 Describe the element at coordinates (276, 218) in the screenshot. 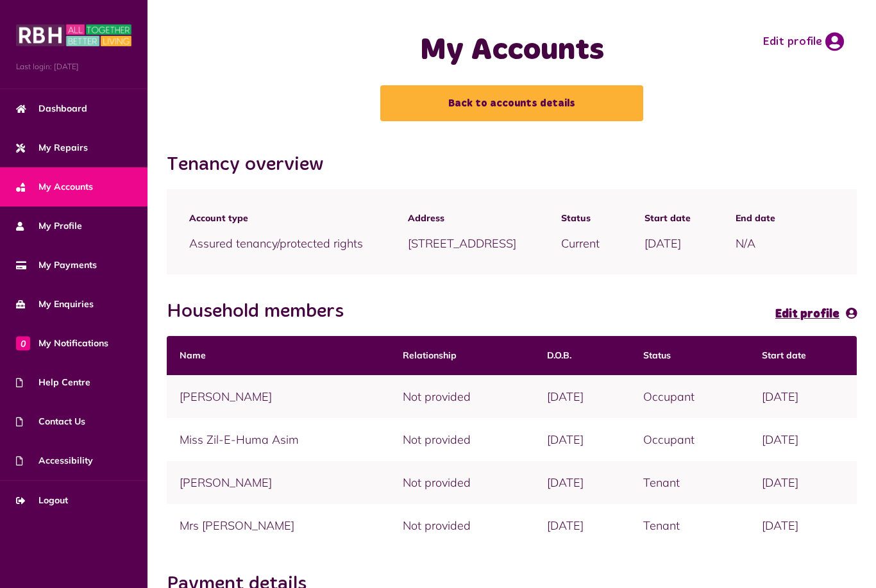

I see `span: Account type` at that location.